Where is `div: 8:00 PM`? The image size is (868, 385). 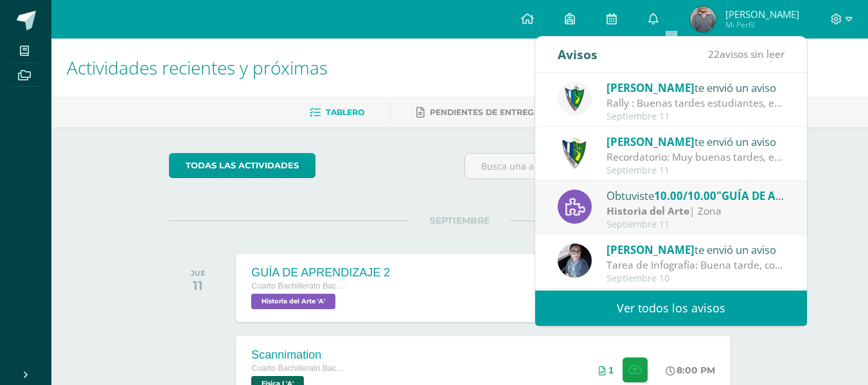 div: 8:00 PM is located at coordinates (690, 370).